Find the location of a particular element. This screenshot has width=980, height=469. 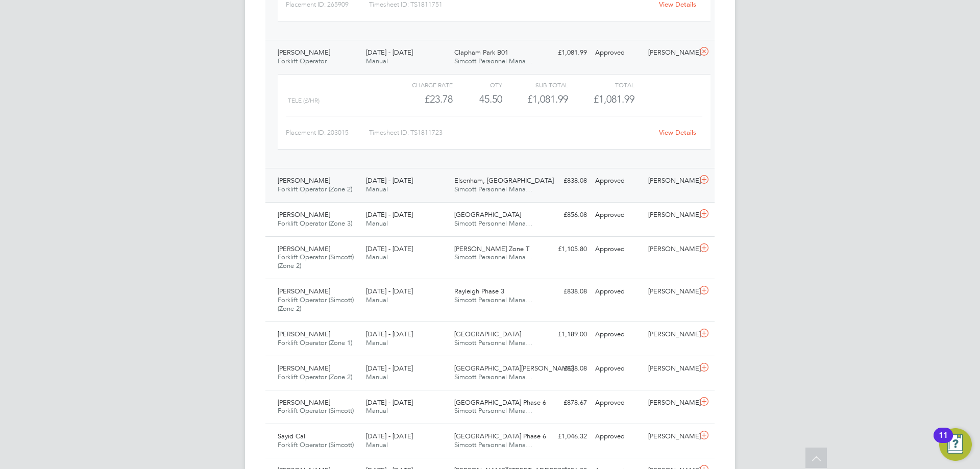

button: Open Resource Center, 11 new notifications is located at coordinates (956, 444).